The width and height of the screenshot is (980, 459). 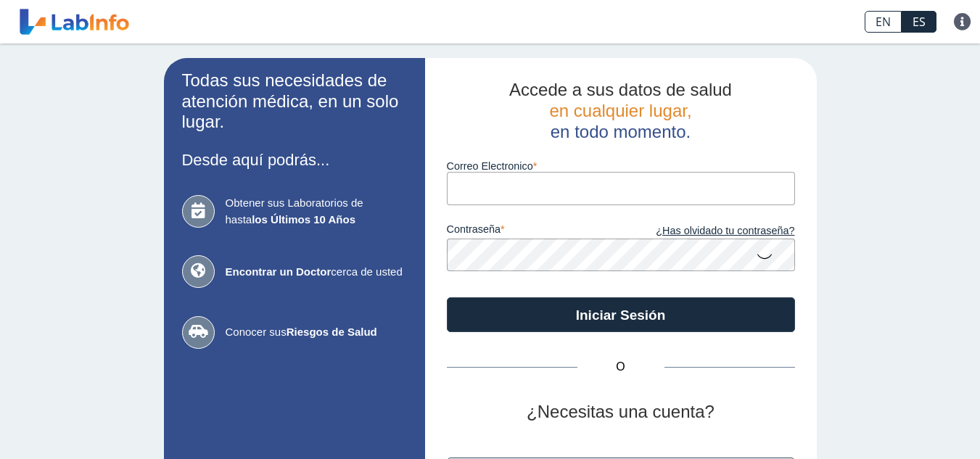 What do you see at coordinates (621, 411) in the screenshot?
I see `h2: ¿Necesitas una cuenta?` at bounding box center [621, 411].